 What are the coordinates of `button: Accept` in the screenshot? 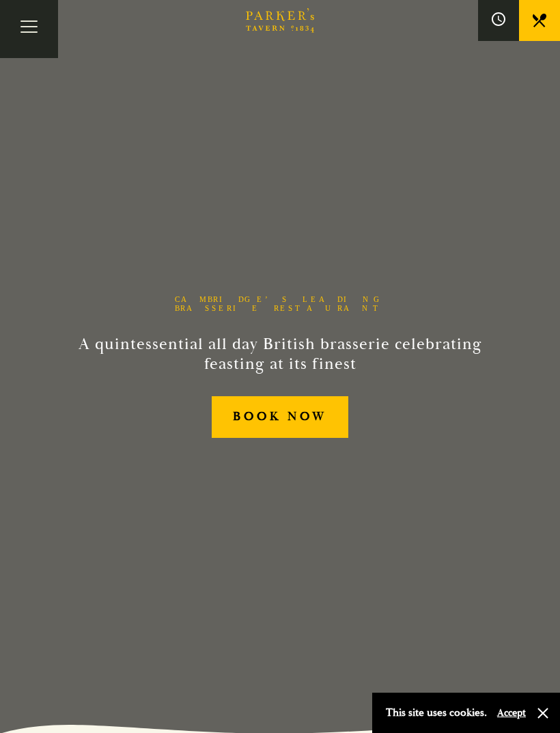 It's located at (511, 712).